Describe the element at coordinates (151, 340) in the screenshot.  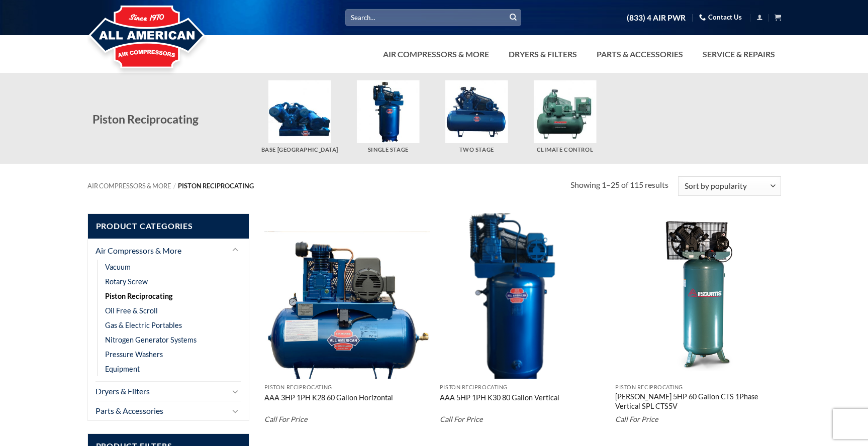
I see `a: Nitrogen Generator Systems` at that location.